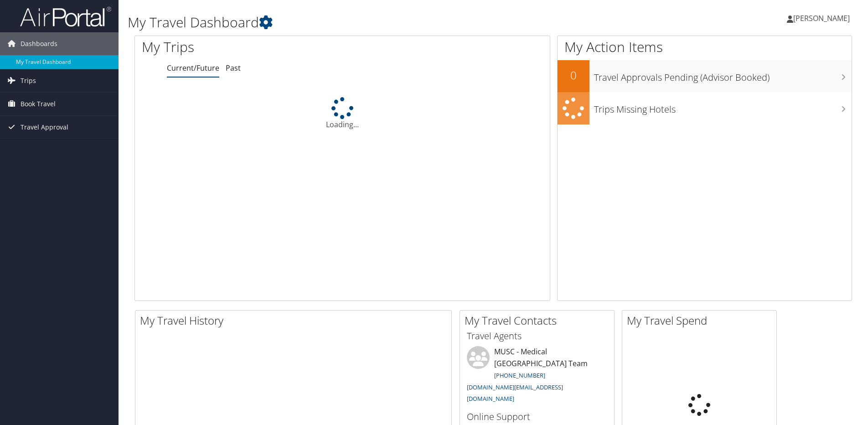 The width and height of the screenshot is (868, 425). I want to click on h2: My Travel History, so click(295, 321).